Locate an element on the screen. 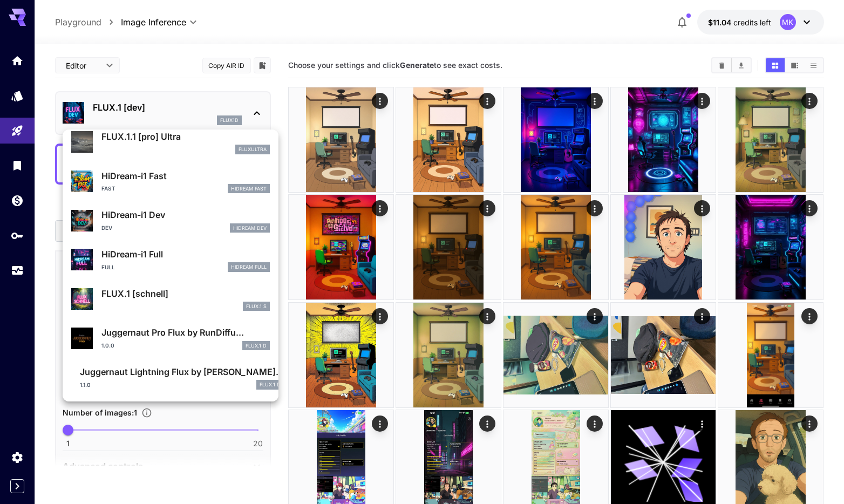 The image size is (844, 504). p: Dev is located at coordinates (107, 228).